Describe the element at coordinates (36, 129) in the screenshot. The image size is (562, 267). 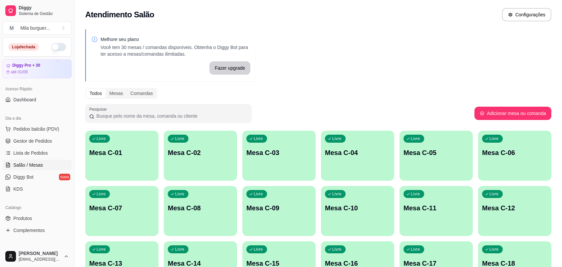
I see `span: Pedidos balcão (PDV)` at that location.